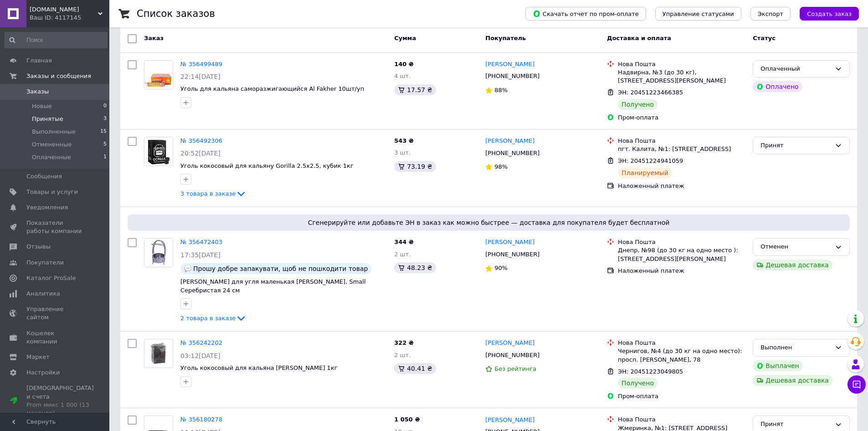 This screenshot has height=431, width=868. I want to click on button: Экспорт, so click(770, 14).